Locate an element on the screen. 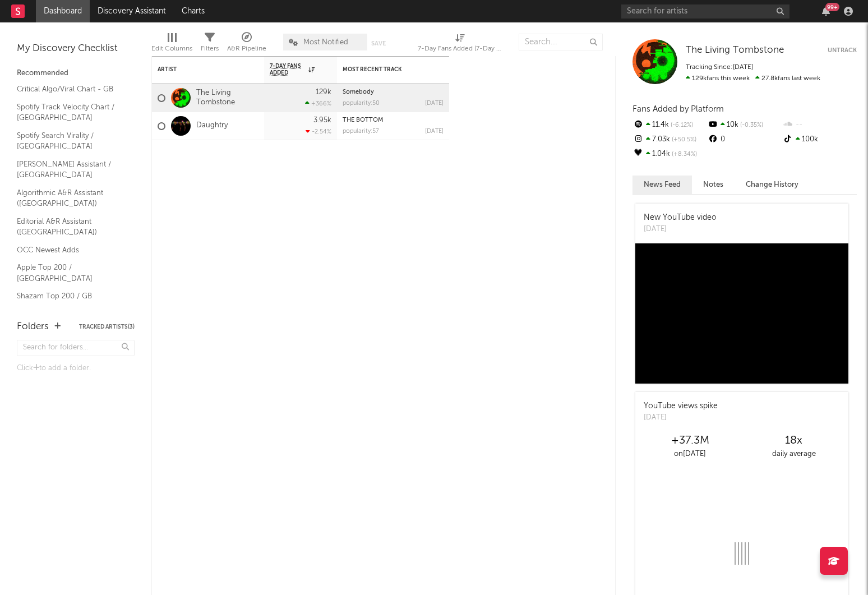  a: Somebody is located at coordinates (358, 92).